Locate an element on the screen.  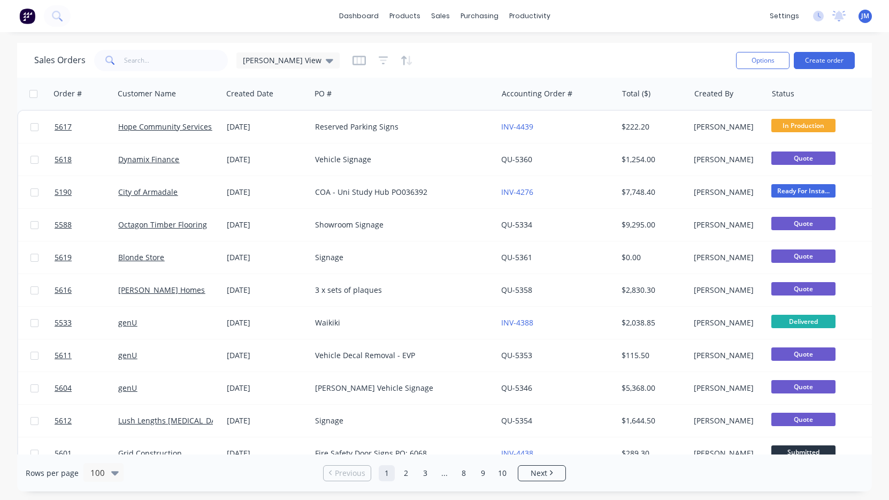
a: 5190 is located at coordinates (86, 192).